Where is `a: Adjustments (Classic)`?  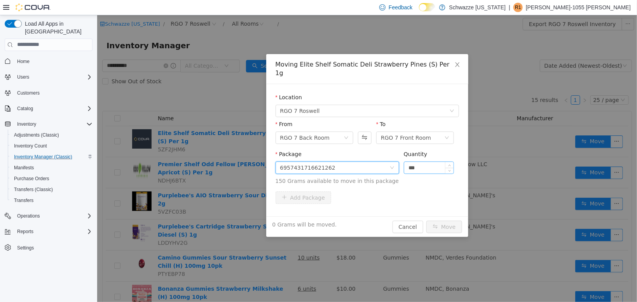
a: Adjustments (Classic) is located at coordinates (37, 135).